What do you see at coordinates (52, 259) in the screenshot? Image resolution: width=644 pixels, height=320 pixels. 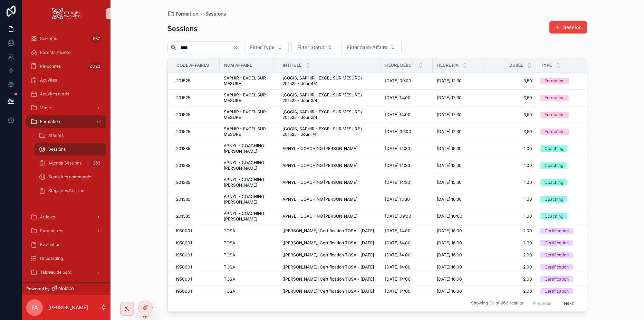 I see `span: Onboarding` at bounding box center [52, 259].